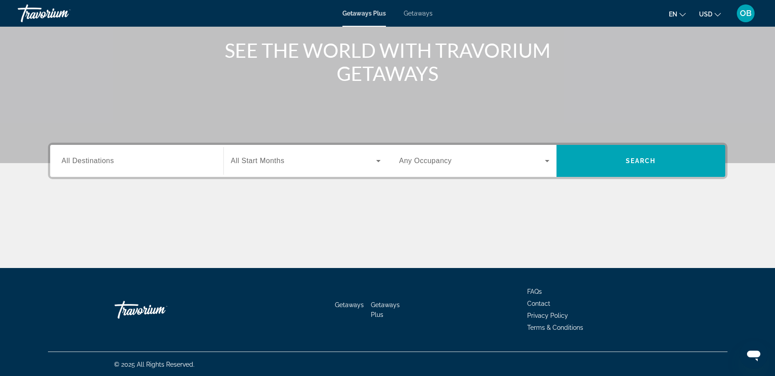  Describe the element at coordinates (534, 291) in the screenshot. I see `a: FAQs` at that location.